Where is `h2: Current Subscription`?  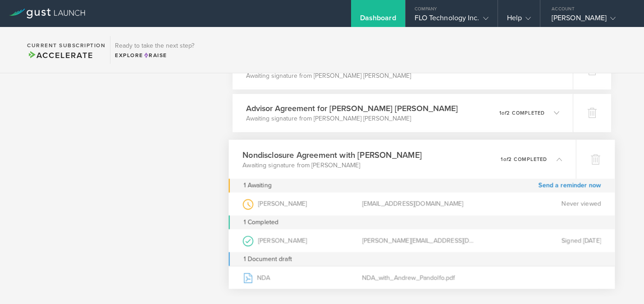
h2: Current Subscription is located at coordinates (66, 45).